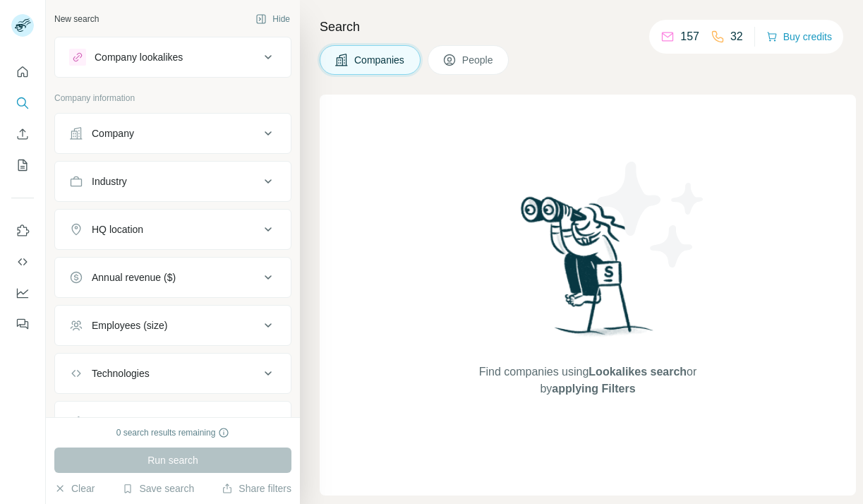 This screenshot has height=504, width=863. Describe the element at coordinates (272, 19) in the screenshot. I see `button: Hide` at that location.